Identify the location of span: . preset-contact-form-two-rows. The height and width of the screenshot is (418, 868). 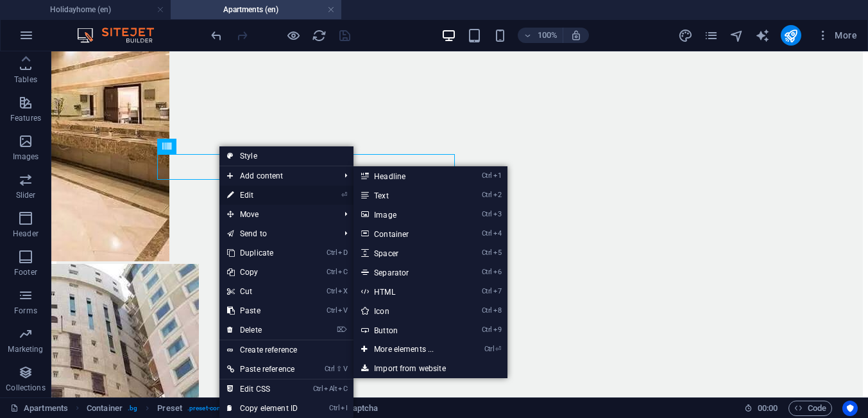
(232, 408).